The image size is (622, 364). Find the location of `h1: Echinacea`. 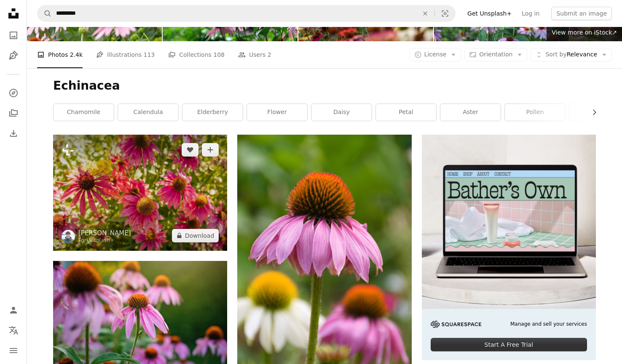

h1: Echinacea is located at coordinates (325, 86).